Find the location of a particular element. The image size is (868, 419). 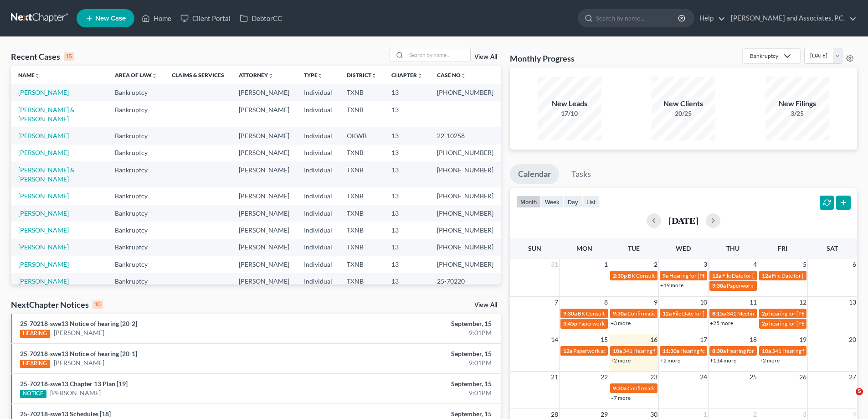

div: 20/25 is located at coordinates (683, 113).